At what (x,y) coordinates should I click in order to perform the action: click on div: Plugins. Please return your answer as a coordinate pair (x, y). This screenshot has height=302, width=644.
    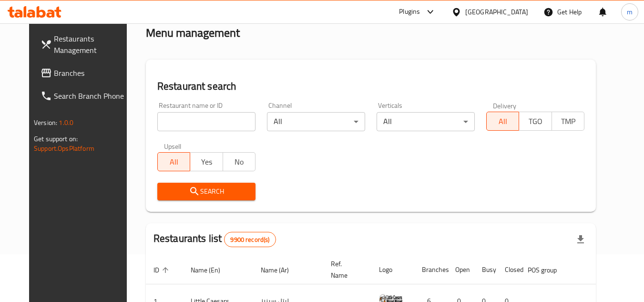
    Looking at the image, I should click on (410, 12).